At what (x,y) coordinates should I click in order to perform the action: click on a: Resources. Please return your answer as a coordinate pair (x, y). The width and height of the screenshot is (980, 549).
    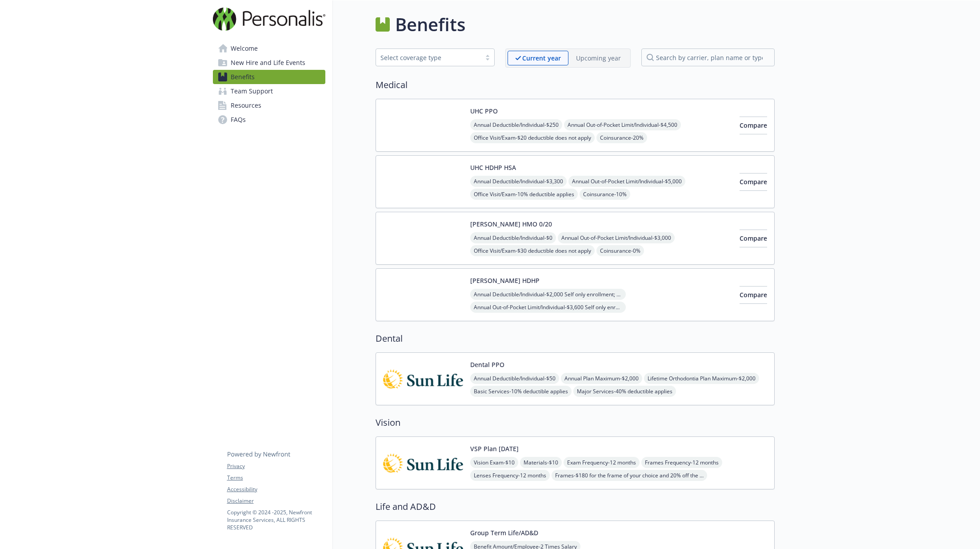
    Looking at the image, I should click on (269, 105).